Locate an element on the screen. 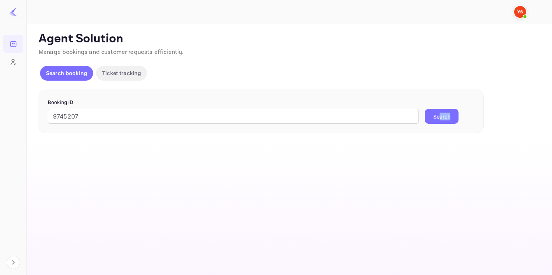  button: Search is located at coordinates (442, 116).